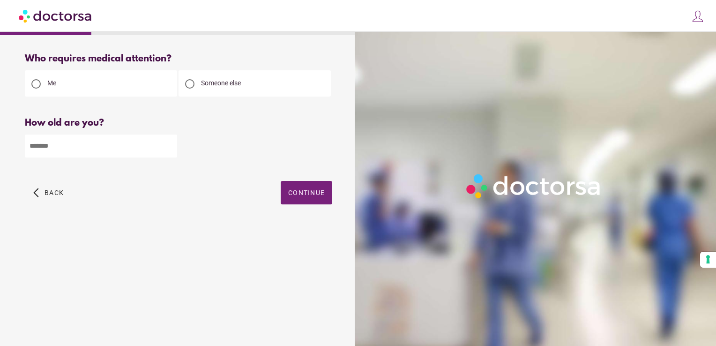  What do you see at coordinates (221, 83) in the screenshot?
I see `span: Someone else` at bounding box center [221, 83].